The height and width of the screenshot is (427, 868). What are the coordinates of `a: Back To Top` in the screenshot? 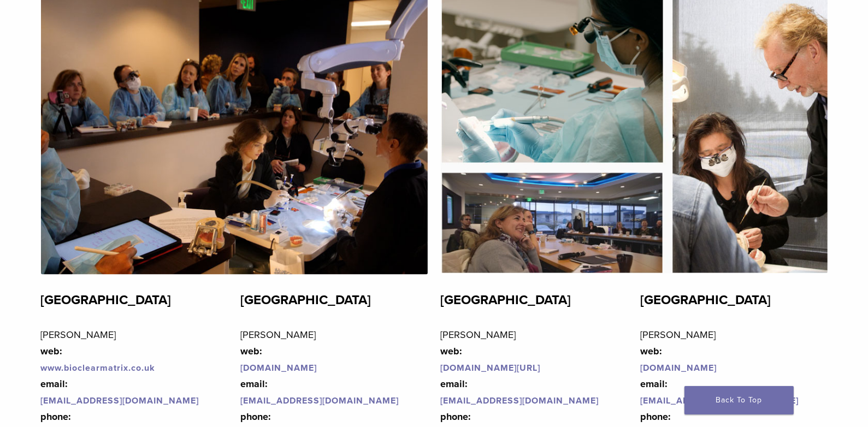 It's located at (739, 401).